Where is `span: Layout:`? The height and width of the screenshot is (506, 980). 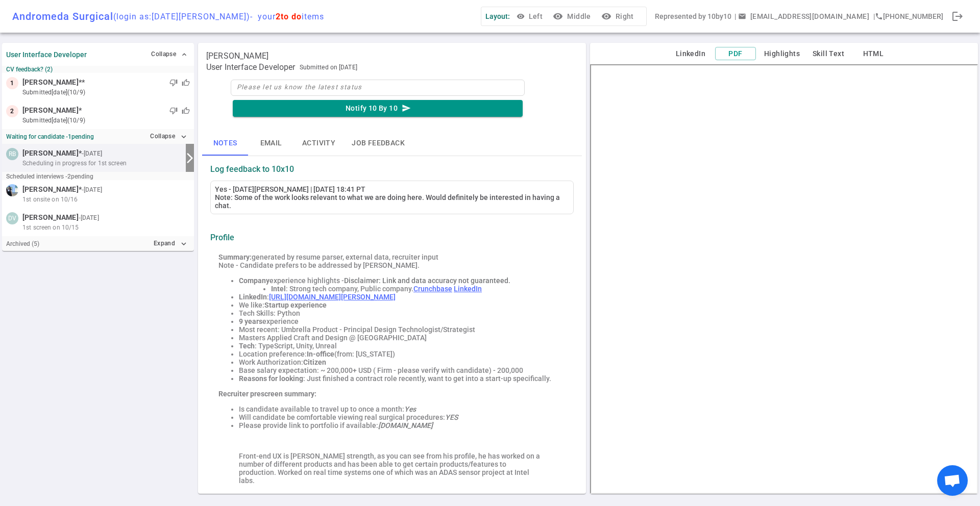
span: Layout: is located at coordinates (498, 16).